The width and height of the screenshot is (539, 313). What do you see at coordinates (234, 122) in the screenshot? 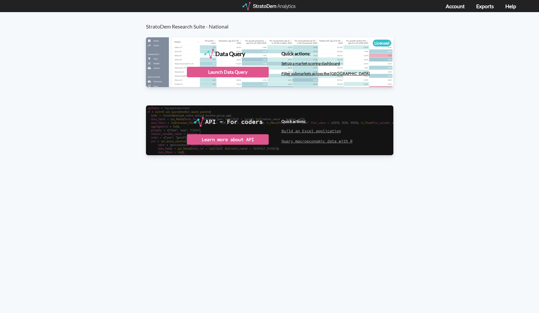
I see `div: API - For coders` at bounding box center [234, 122].